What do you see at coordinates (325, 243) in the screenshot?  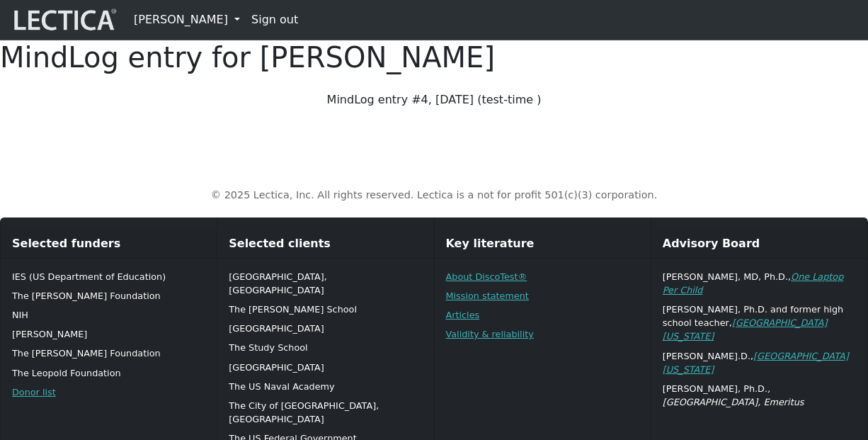 I see `div: Selected clients` at bounding box center [325, 243].